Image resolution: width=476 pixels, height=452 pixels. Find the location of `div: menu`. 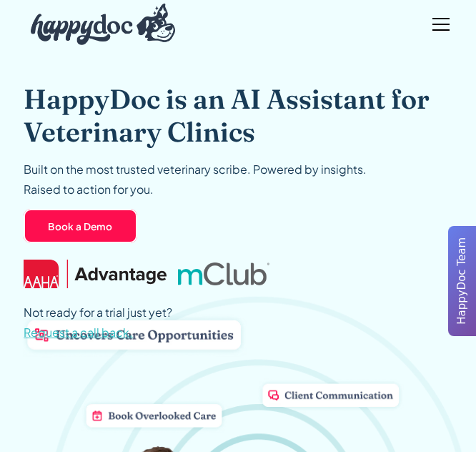

div: menu is located at coordinates (438, 24).